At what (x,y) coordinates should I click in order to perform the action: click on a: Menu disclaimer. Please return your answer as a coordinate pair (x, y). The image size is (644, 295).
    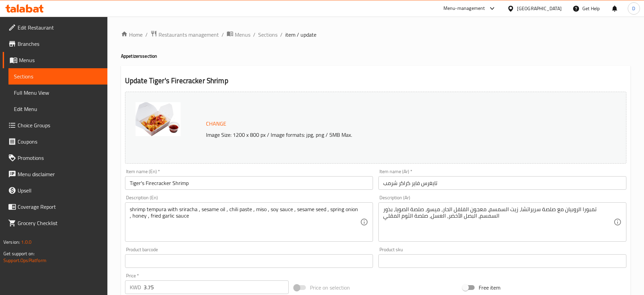
    Looking at the image, I should click on (55, 174).